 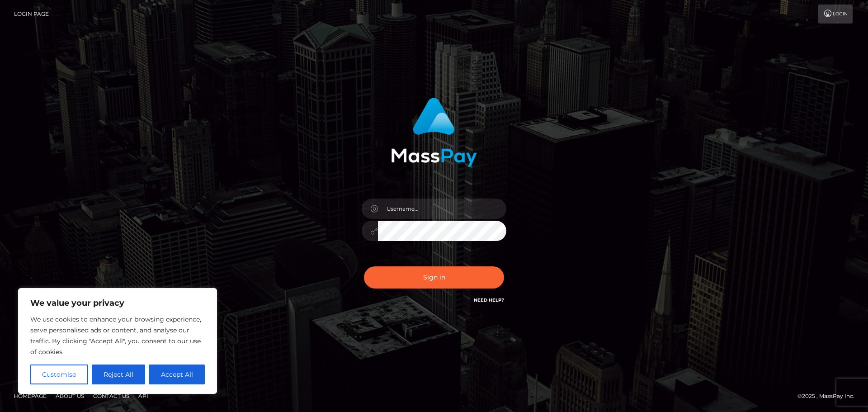 I want to click on input: Username..., so click(x=442, y=208).